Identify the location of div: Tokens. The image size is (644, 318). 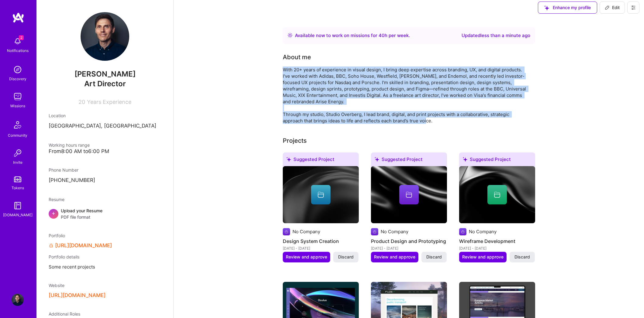
(18, 188).